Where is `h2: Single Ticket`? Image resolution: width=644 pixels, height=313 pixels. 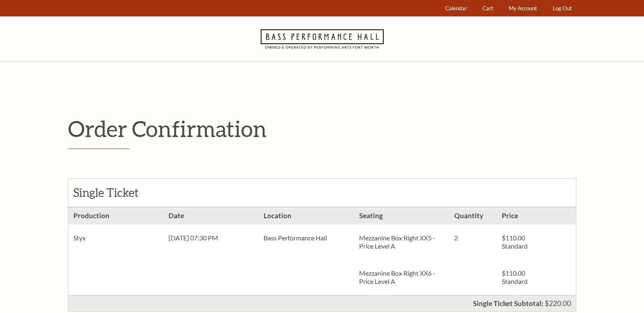 h2: Single Ticket is located at coordinates (118, 192).